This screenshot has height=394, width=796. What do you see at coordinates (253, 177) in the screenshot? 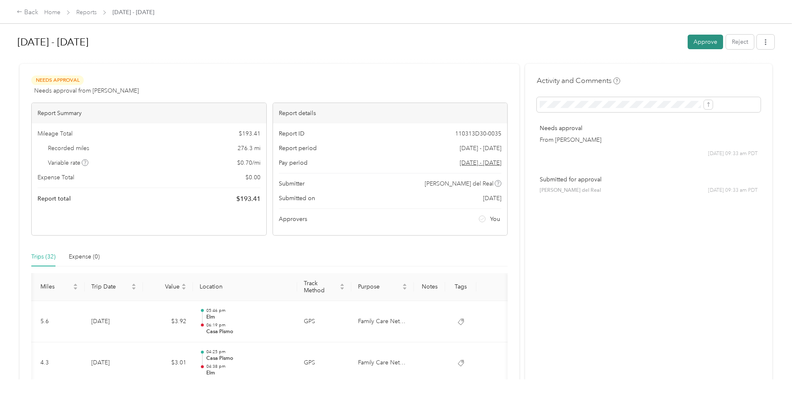
I see `span: $ 0.00` at bounding box center [253, 177].